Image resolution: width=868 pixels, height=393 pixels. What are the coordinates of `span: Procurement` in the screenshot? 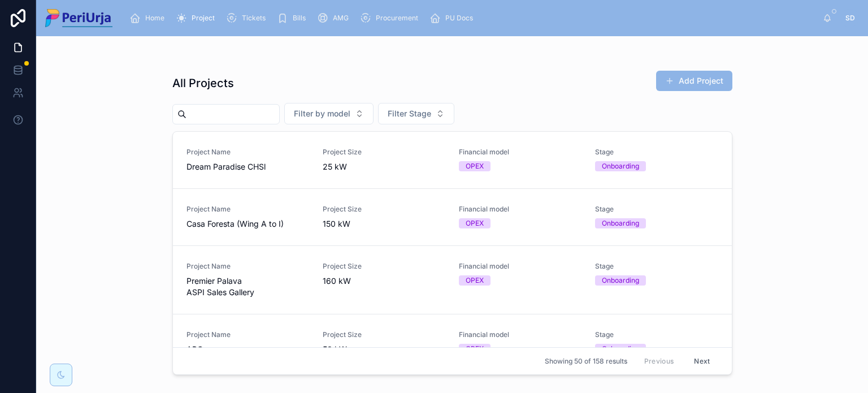 It's located at (397, 18).